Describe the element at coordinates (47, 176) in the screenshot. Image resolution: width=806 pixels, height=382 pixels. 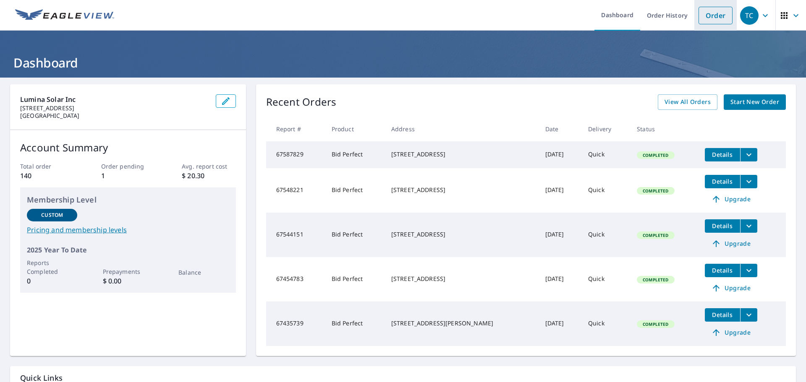
I see `p: 140` at that location.